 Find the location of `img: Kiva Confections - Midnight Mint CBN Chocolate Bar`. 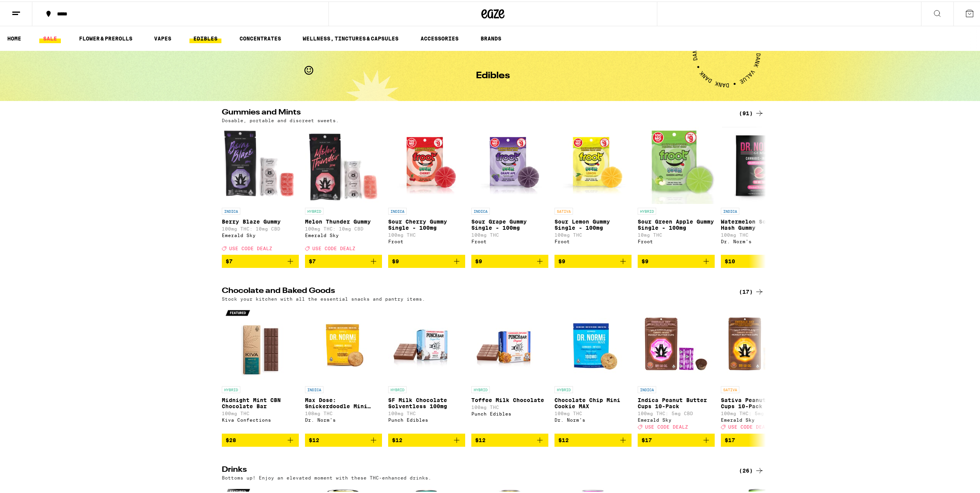

img: Kiva Confections - Midnight Mint CBN Chocolate Bar is located at coordinates (260, 342).